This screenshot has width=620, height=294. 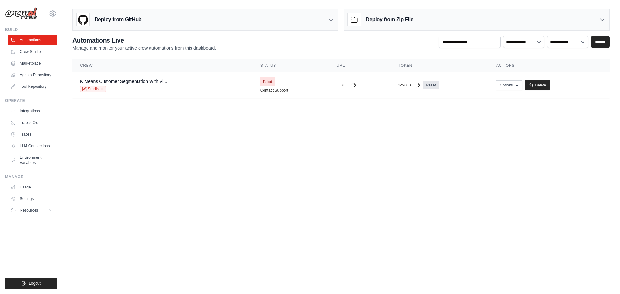 I want to click on a: Delete, so click(x=537, y=85).